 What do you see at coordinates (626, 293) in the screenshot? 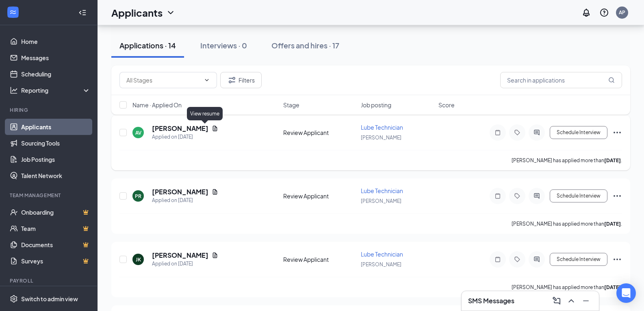
I see `div: Open Intercom Messenger` at bounding box center [626, 293].